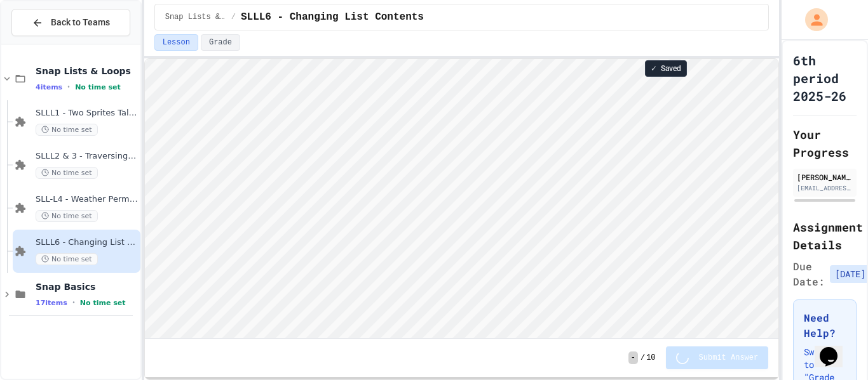 Image resolution: width=868 pixels, height=380 pixels. Describe the element at coordinates (650, 358) in the screenshot. I see `span: 10` at that location.